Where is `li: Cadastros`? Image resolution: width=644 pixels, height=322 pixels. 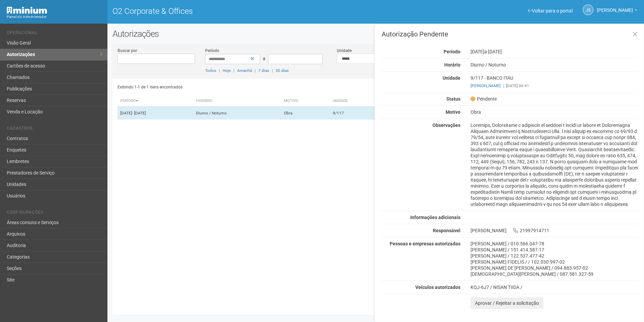
li: Cadastros is located at coordinates (54, 130).